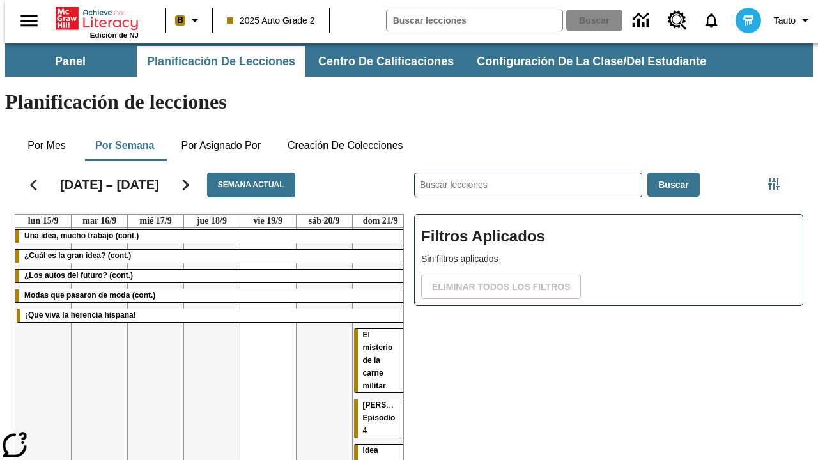  Describe the element at coordinates (81, 236) in the screenshot. I see `span: Una idea, mucho trabajo (cont.)` at that location.